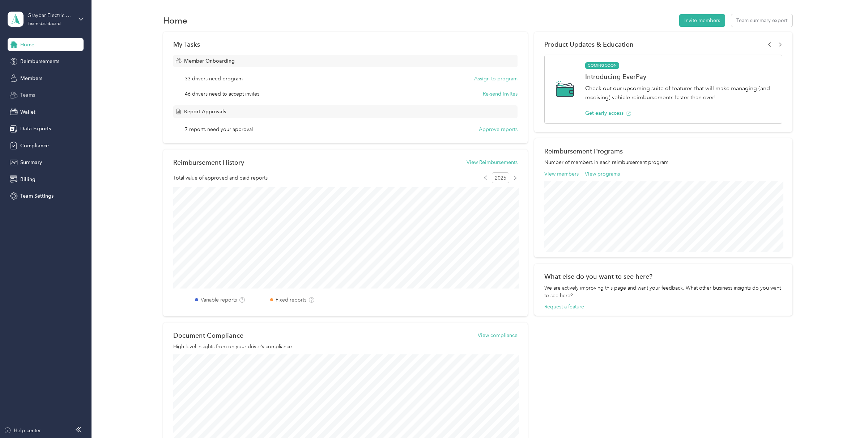 This screenshot has width=868, height=438. Describe the element at coordinates (209, 335) in the screenshot. I see `h2: Document Compliance` at that location.